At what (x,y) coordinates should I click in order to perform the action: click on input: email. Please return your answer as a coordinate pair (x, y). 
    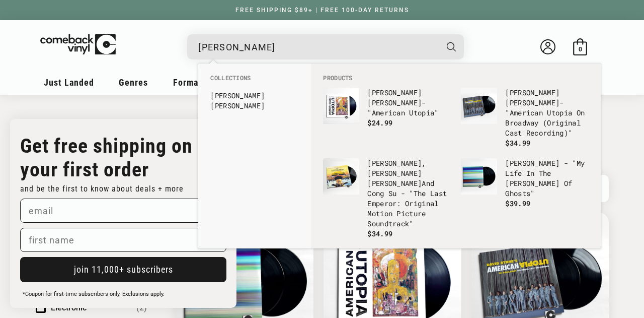
    Looking at the image, I should click on (123, 210).